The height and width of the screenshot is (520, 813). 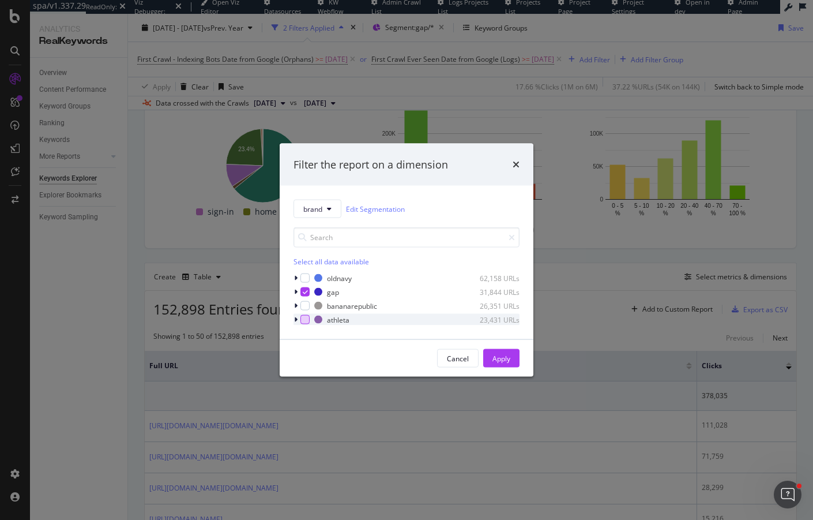 What do you see at coordinates (501, 358) in the screenshot?
I see `div: Apply` at bounding box center [501, 358].